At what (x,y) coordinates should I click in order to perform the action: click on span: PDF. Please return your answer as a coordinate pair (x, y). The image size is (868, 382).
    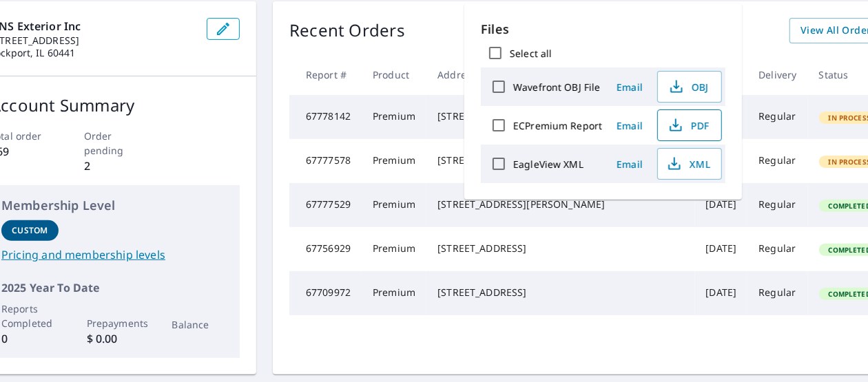
    Looking at the image, I should click on (688, 125).